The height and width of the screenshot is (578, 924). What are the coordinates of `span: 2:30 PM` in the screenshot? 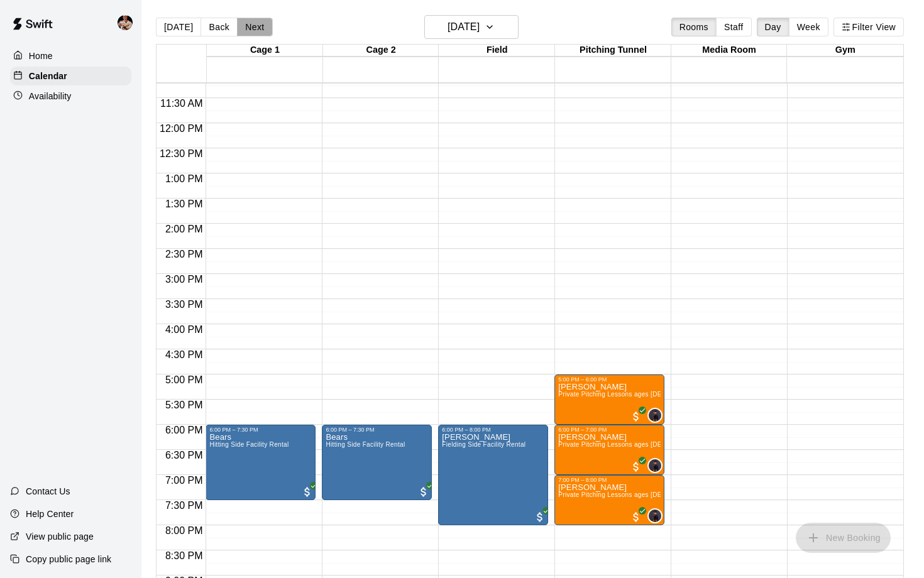 It's located at (184, 254).